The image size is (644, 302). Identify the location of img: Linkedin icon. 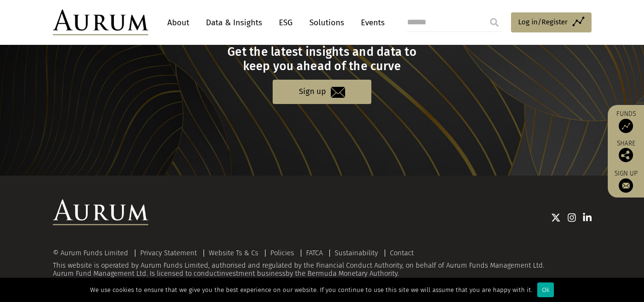
(587, 217).